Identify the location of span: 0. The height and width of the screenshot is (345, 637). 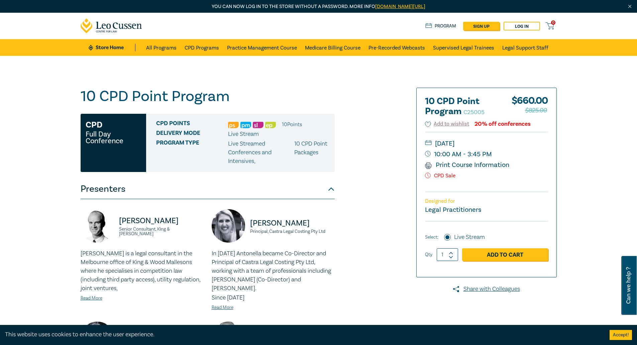
(553, 22).